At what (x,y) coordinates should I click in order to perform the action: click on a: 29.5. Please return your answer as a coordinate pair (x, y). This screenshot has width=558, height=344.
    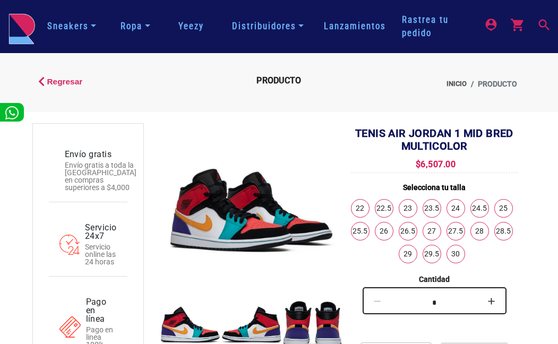
    Looking at the image, I should click on (431, 254).